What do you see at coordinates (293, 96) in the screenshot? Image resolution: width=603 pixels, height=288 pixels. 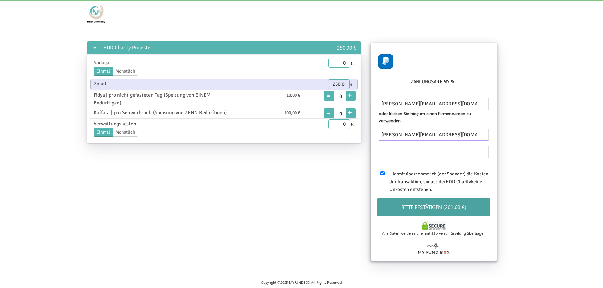 I see `span: 10,00 €` at bounding box center [293, 96].